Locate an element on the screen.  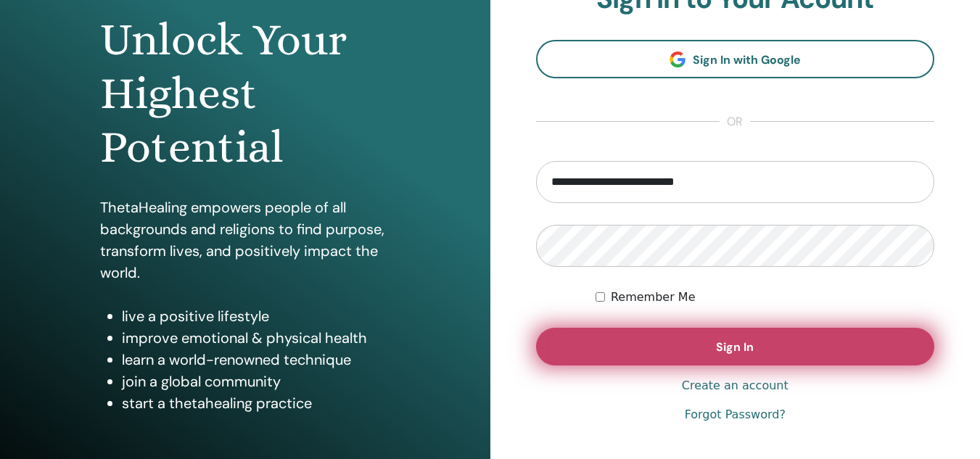
p: ThetaHealing empowers people of all backgrounds and religions to find purpose, transform lives, a... is located at coordinates (245, 240).